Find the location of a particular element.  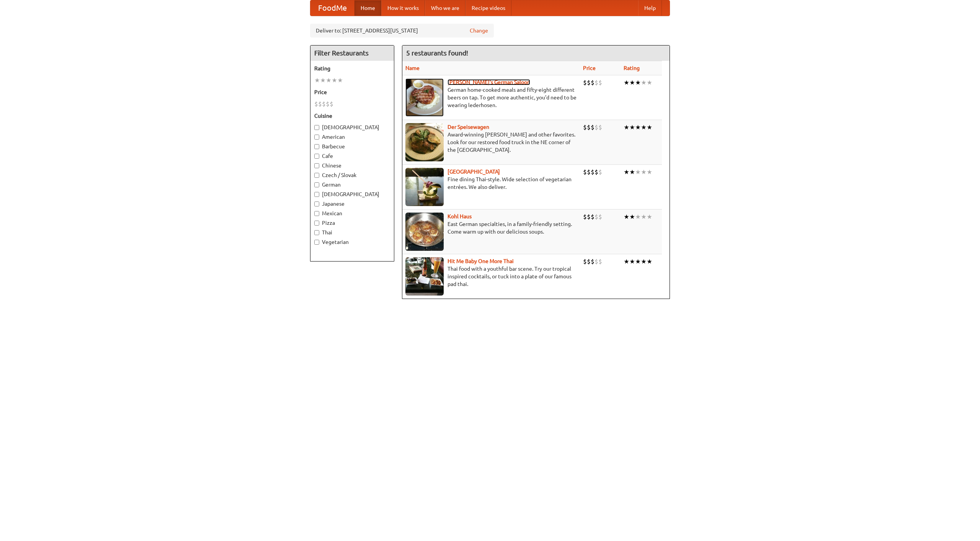

p: East German specialties, in a family-friendly setting. Come warm up with our delicious soups. is located at coordinates (491, 228).